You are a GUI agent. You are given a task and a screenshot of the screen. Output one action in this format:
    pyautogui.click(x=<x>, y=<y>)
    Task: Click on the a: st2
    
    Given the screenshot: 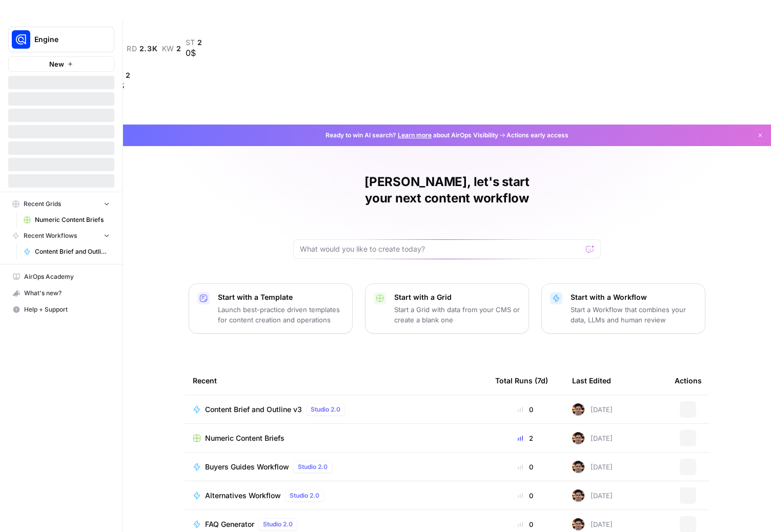 What is the action you would take?
    pyautogui.click(x=194, y=42)
    